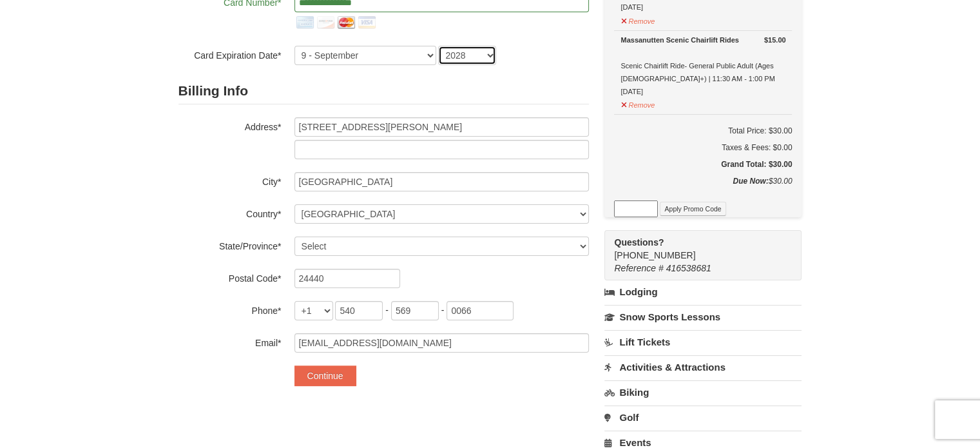 This screenshot has width=980, height=448. What do you see at coordinates (638, 269) in the screenshot?
I see `span: Reference #` at bounding box center [638, 269].